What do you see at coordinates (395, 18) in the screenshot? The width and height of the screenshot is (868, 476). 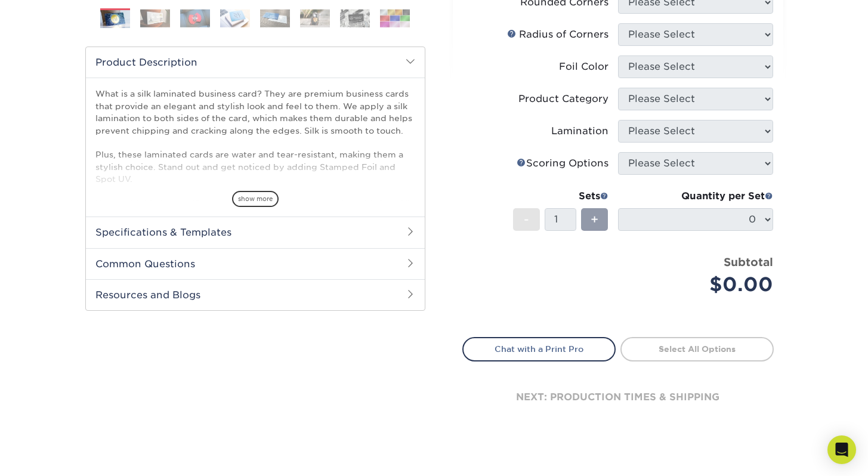 I see `img: Business Cards 08` at bounding box center [395, 18].